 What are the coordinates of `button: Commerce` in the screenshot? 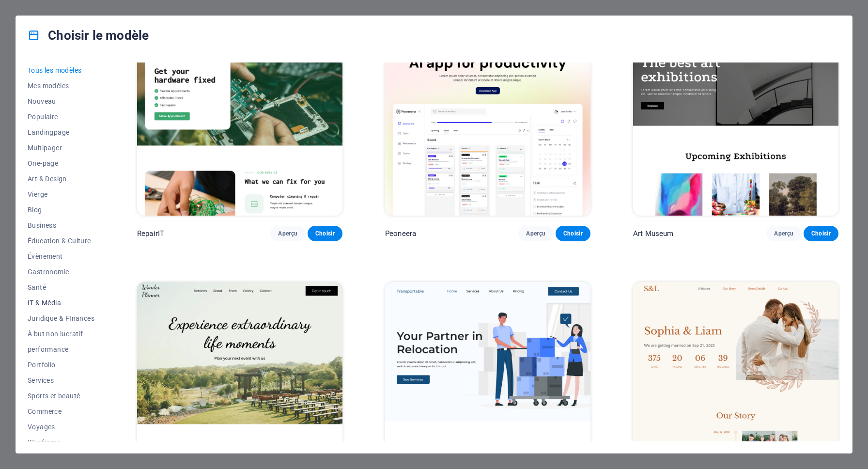 It's located at (61, 411).